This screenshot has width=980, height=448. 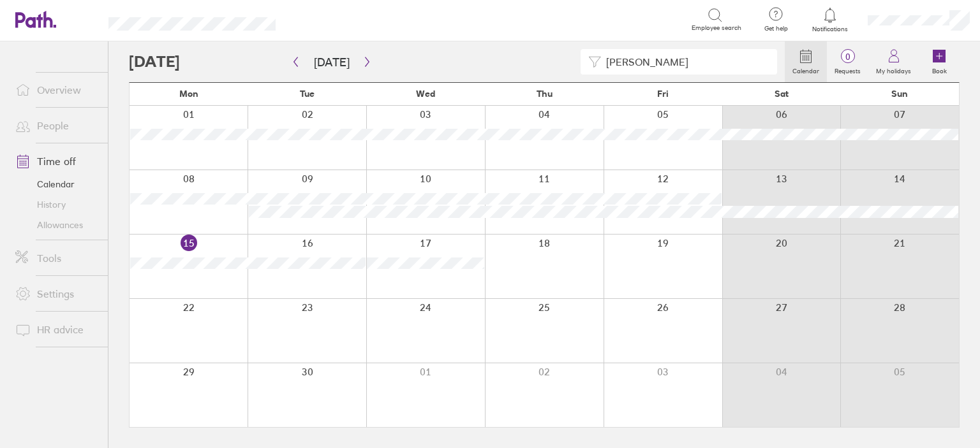 What do you see at coordinates (56, 205) in the screenshot?
I see `a: History` at bounding box center [56, 205].